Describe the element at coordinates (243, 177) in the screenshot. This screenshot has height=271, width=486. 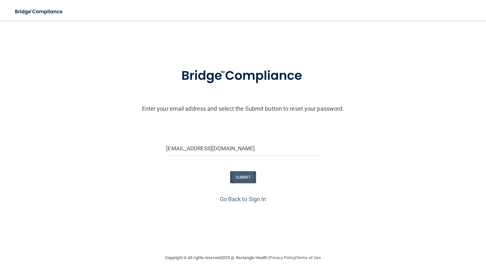
I see `button: SUBMIT` at that location.